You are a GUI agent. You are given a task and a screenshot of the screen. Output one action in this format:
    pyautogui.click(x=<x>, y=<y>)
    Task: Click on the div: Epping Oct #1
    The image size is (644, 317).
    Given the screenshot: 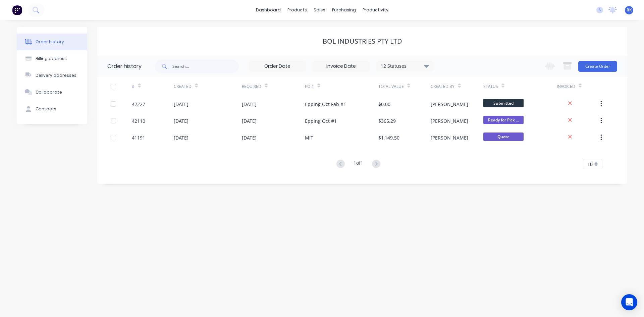 What is the action you would take?
    pyautogui.click(x=321, y=121)
    